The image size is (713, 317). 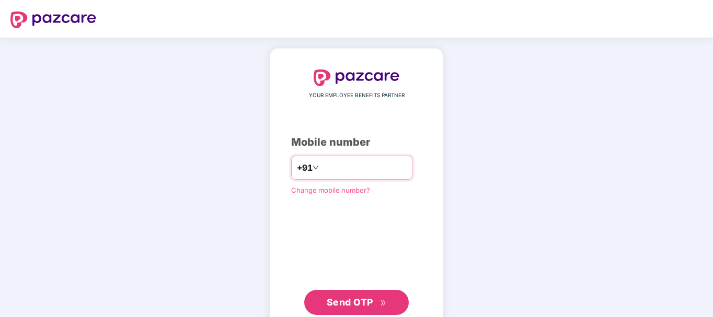 What do you see at coordinates (383, 303) in the screenshot?
I see `span: double-right` at bounding box center [383, 303].